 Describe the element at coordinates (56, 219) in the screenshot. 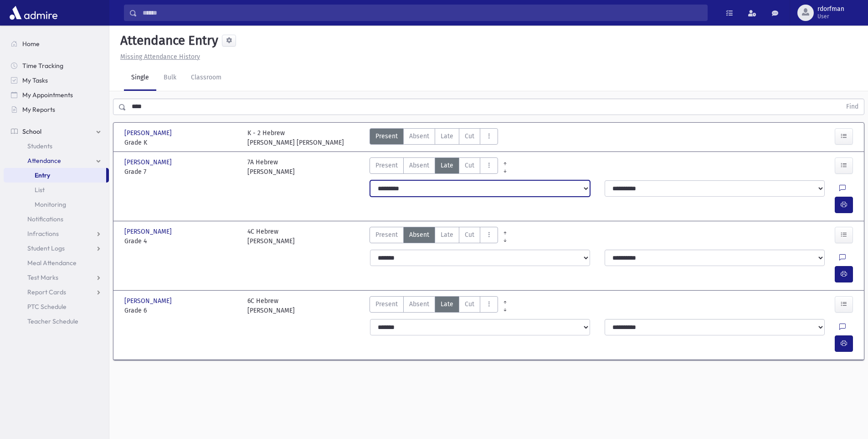

I see `a: Notifications` at that location.